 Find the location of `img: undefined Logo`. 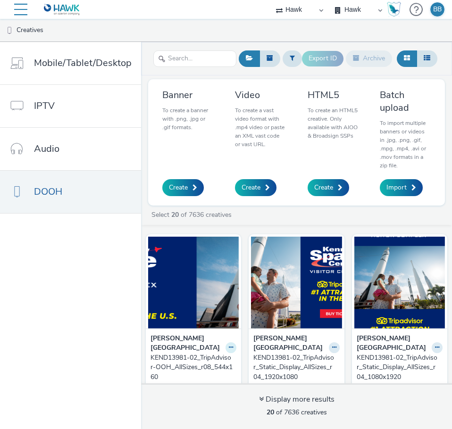

img: undefined Logo is located at coordinates (62, 9).